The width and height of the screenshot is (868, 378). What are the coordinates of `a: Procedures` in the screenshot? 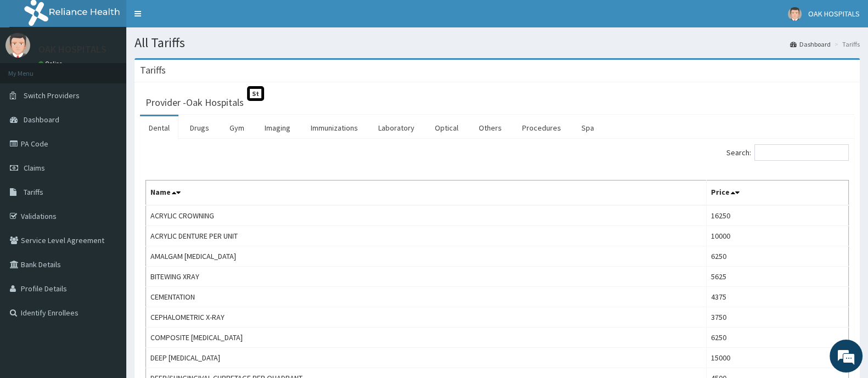 It's located at (541, 128).